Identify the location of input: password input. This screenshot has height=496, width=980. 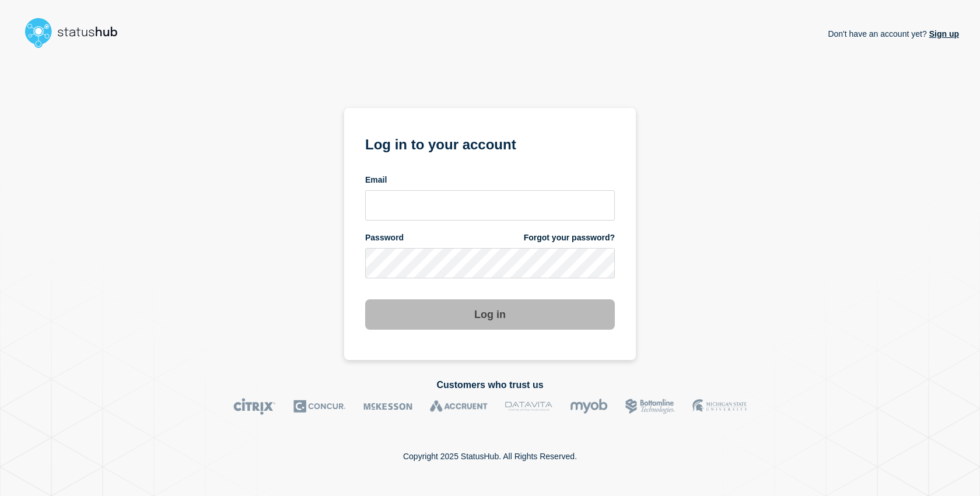
(490, 263).